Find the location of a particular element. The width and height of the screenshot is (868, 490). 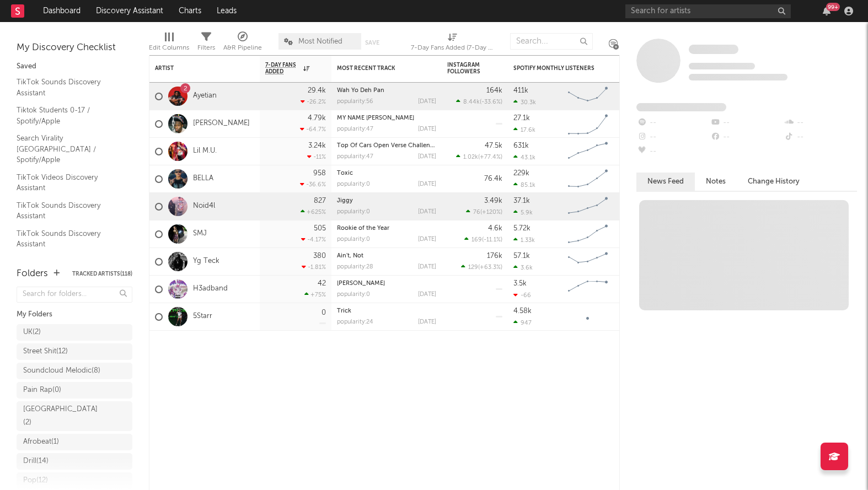

a: Ain't, Not is located at coordinates (350, 256).